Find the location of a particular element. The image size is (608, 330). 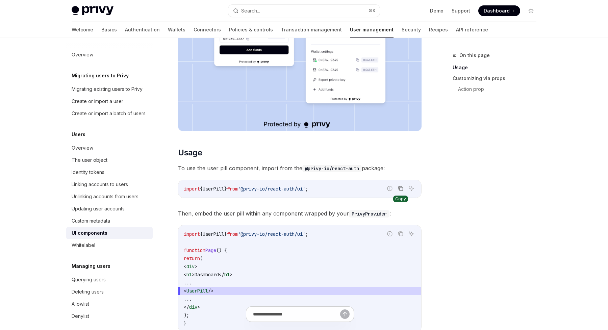

span: div is located at coordinates (191, 267).